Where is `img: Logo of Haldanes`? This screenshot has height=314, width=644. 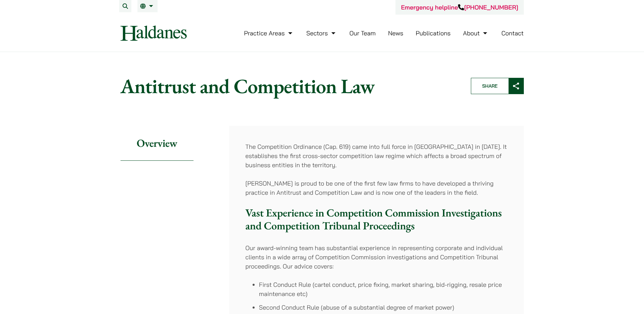 img: Logo of Haldanes is located at coordinates (153, 33).